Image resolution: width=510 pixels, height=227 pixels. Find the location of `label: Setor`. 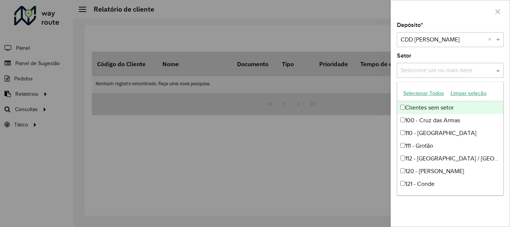

label: Setor is located at coordinates (404, 56).